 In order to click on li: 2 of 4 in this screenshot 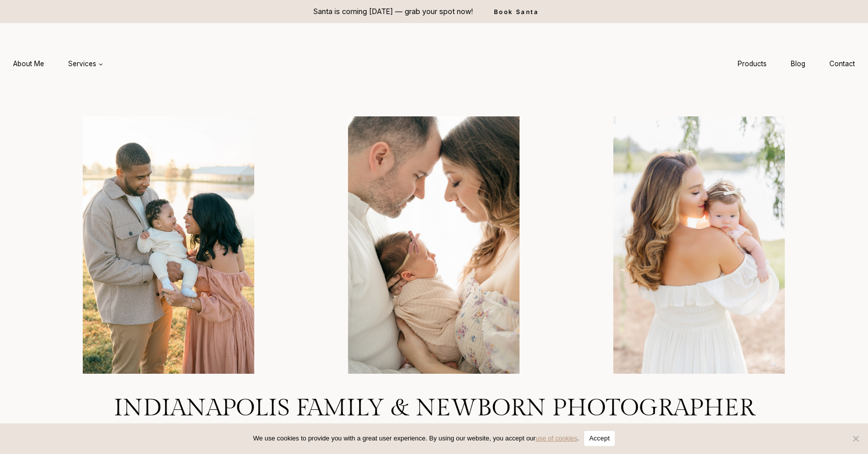, I will do `click(434, 245)`.